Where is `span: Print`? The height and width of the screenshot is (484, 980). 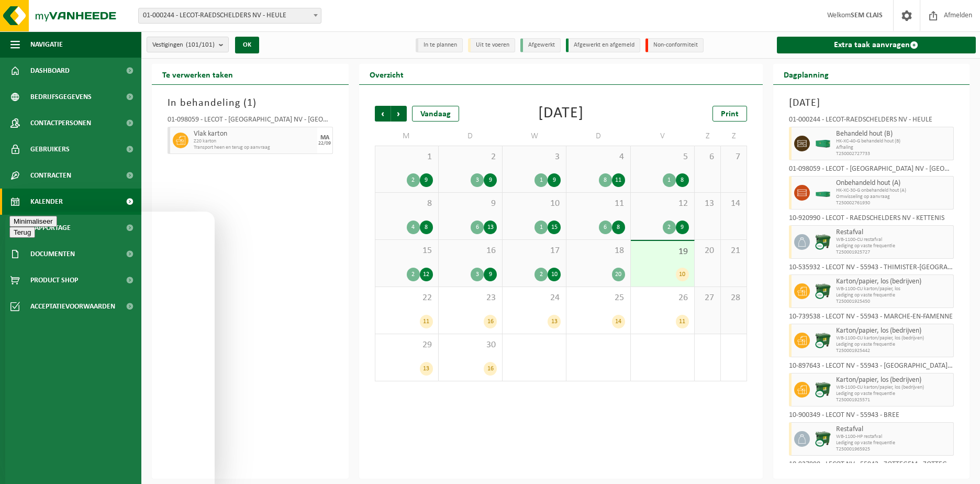
span: Print is located at coordinates (730, 114).